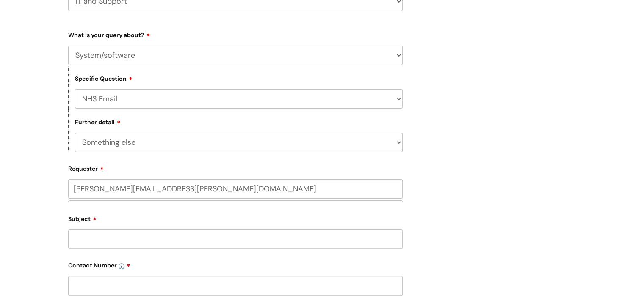 The image size is (644, 297). I want to click on label: What is your query about?, so click(235, 34).